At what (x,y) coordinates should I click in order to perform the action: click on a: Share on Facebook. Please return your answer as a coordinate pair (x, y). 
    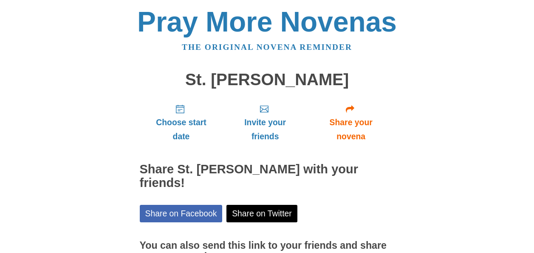
    Looking at the image, I should click on (181, 213).